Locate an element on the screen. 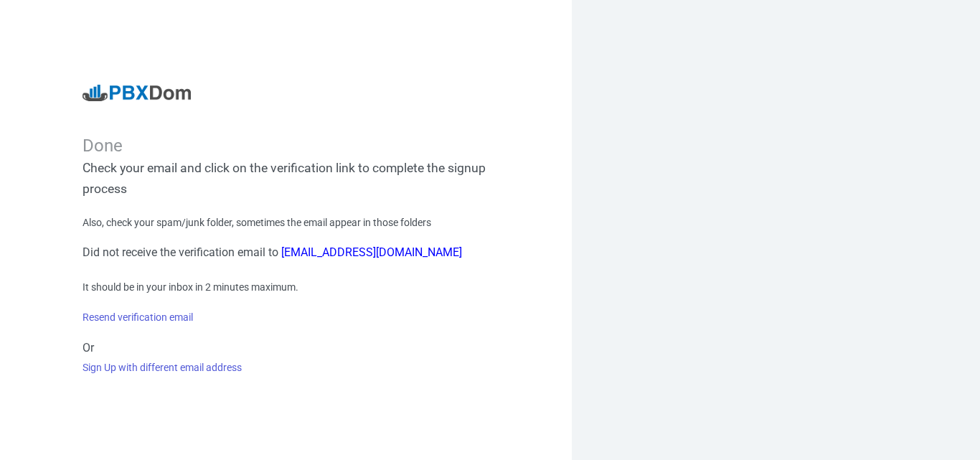 This screenshot has height=460, width=980. div: Done is located at coordinates (287, 146).